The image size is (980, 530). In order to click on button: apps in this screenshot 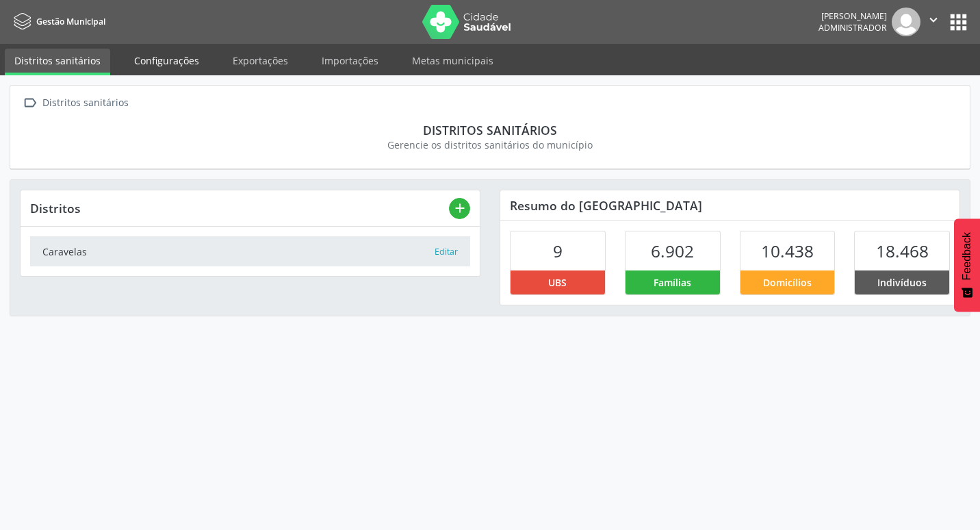, I will do `click(958, 22)`.